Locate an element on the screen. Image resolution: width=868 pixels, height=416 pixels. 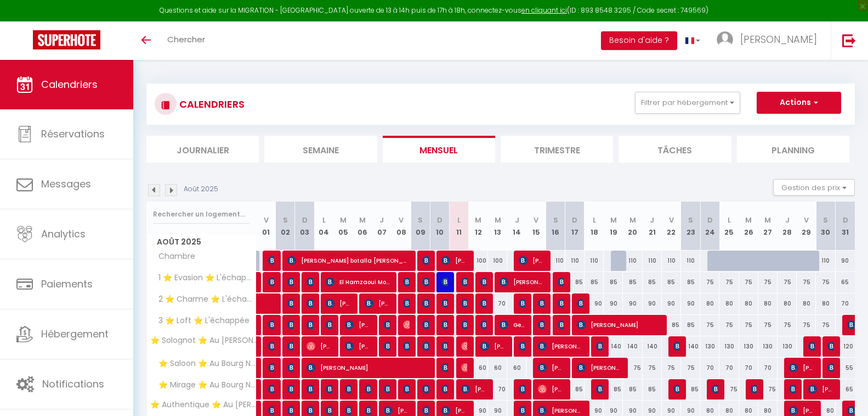
th: 16 is located at coordinates (556, 225).